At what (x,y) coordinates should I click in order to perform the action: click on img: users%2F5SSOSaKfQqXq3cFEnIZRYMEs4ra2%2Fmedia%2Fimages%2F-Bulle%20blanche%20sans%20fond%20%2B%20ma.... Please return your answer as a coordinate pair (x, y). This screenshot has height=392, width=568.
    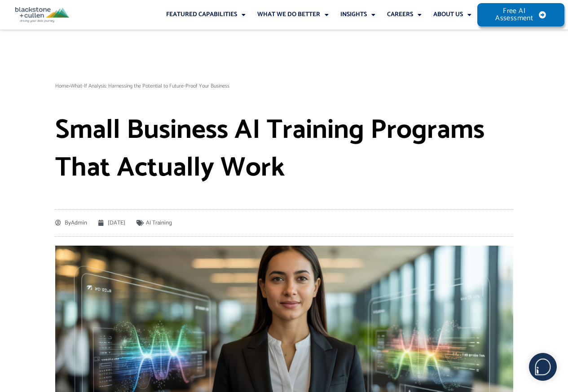
    Looking at the image, I should click on (543, 367).